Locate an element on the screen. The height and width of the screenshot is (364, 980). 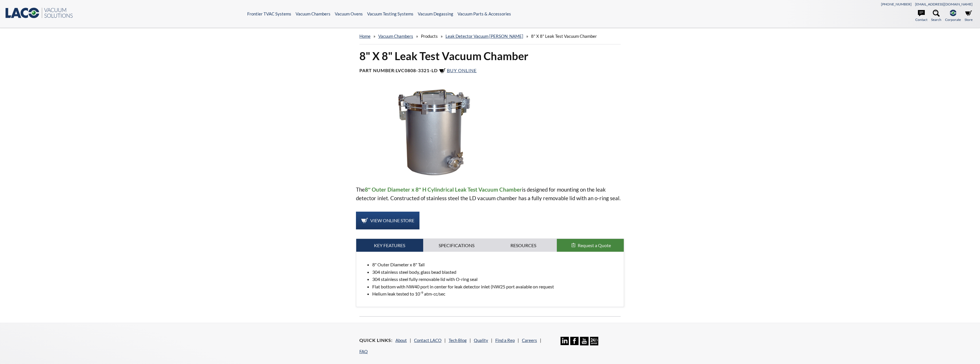
sup: -9 is located at coordinates (421, 292).